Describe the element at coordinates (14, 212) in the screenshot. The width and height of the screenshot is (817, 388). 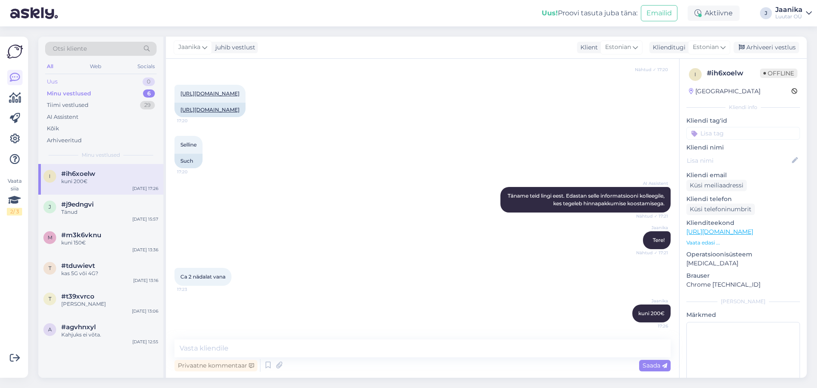
I see `div: 2 / 3` at that location.